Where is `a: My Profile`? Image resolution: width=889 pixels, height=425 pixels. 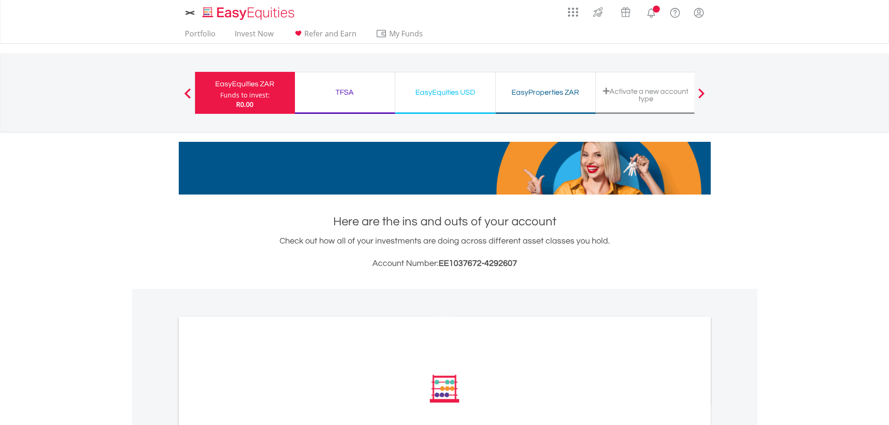
a: My Profile is located at coordinates (699, 13).